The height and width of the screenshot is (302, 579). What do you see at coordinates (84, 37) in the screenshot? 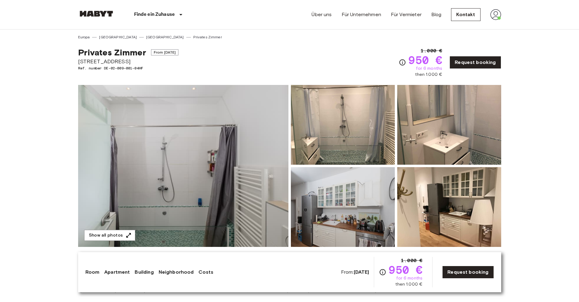
I see `a: Europa` at bounding box center [84, 37].